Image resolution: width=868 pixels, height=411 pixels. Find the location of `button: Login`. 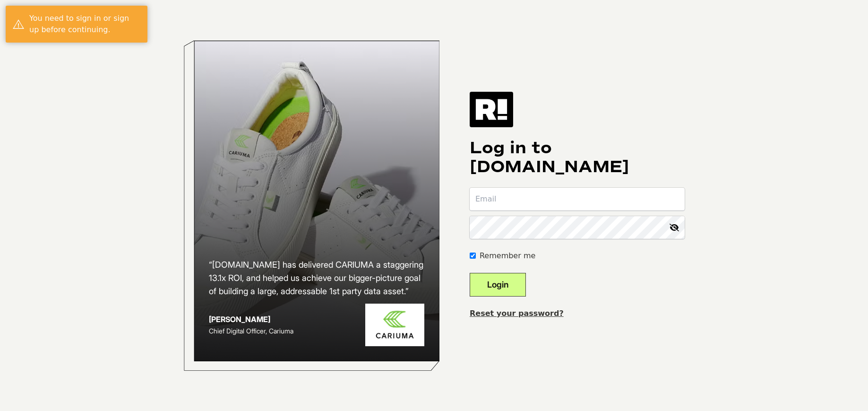

button: Login is located at coordinates (498, 285).